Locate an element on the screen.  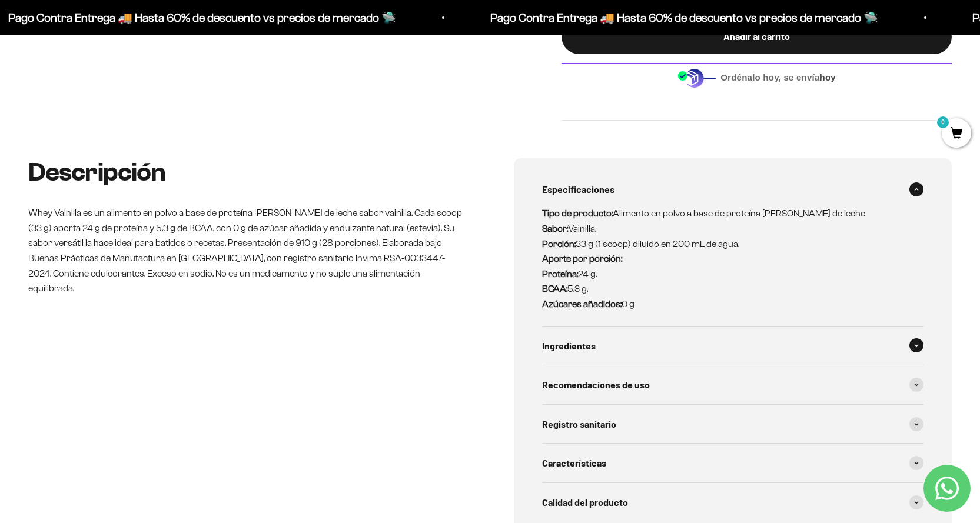
strong: Aporte por porción: is located at coordinates (582, 258).